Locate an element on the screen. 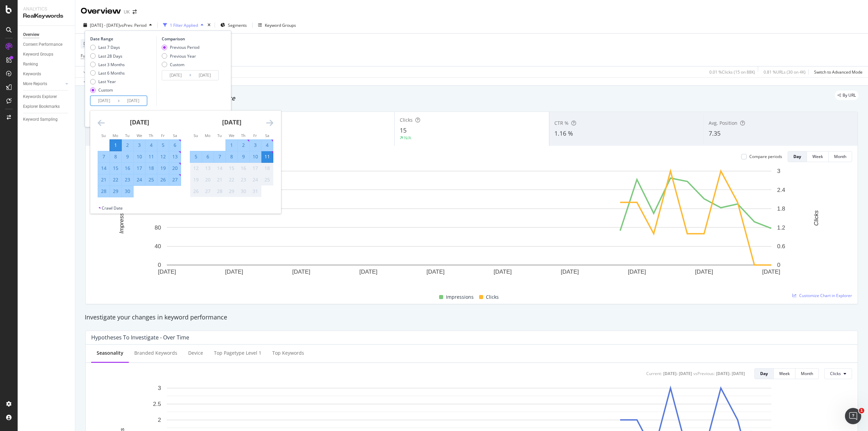  td: Selected. Friday, September 19, 2025 is located at coordinates (163, 169).